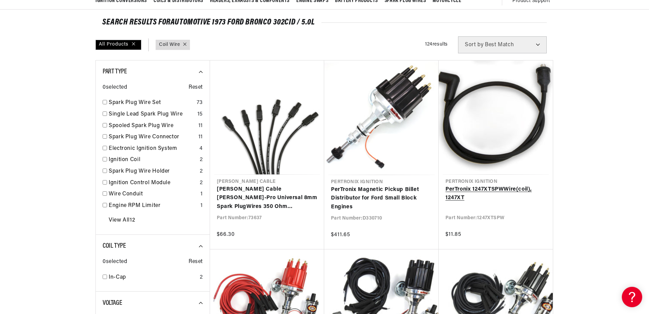 This screenshot has height=314, width=649. I want to click on div: SEARCH RESULTS FOR Automotive 1973 Ford Bronco 302cid / 5.0L, so click(324, 22).